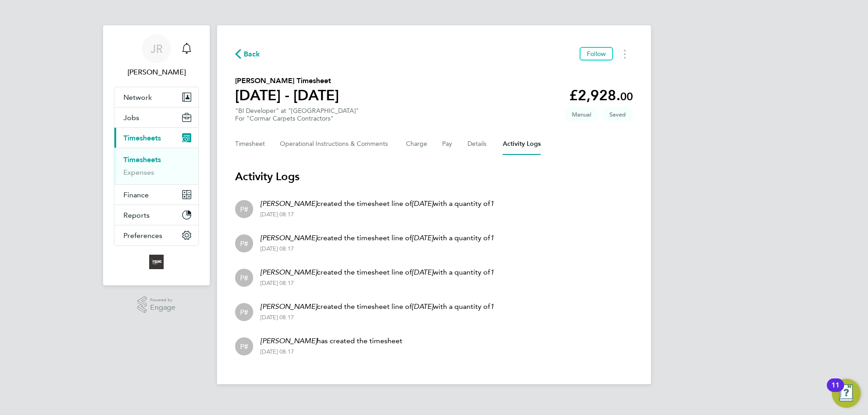 Image resolution: width=868 pixels, height=415 pixels. Describe the element at coordinates (596, 54) in the screenshot. I see `span: Follow` at that location.